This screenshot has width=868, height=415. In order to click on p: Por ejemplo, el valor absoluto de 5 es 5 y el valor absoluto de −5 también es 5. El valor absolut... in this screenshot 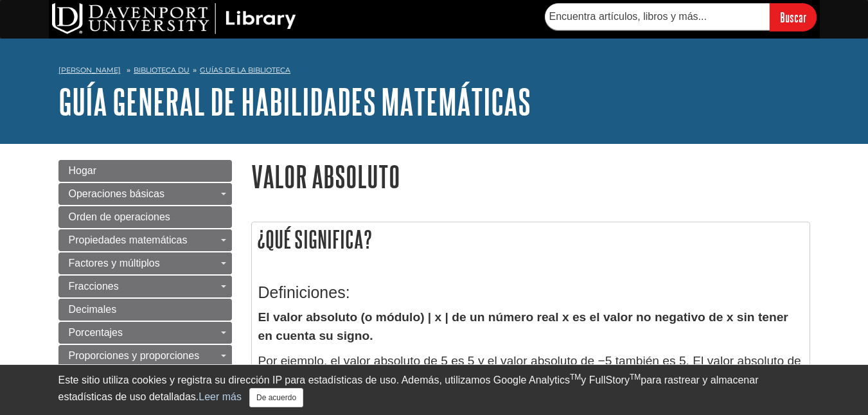, I will do `click(531, 380)`.